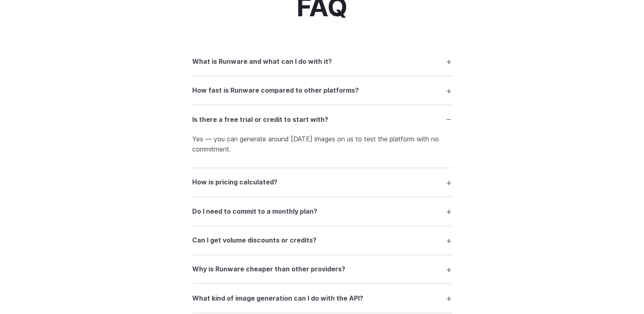 The image size is (644, 314). What do you see at coordinates (322, 120) in the screenshot?
I see `summary: Is there a free trial or credit to start with?` at bounding box center [322, 120].